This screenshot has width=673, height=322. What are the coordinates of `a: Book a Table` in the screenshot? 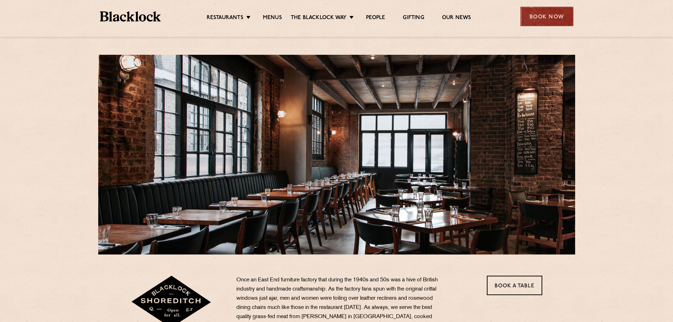 It's located at (514, 285).